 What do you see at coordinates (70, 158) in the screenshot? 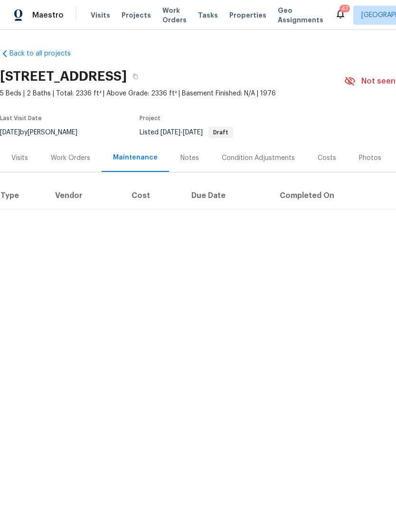
I see `div: Work Orders` at bounding box center [70, 158].